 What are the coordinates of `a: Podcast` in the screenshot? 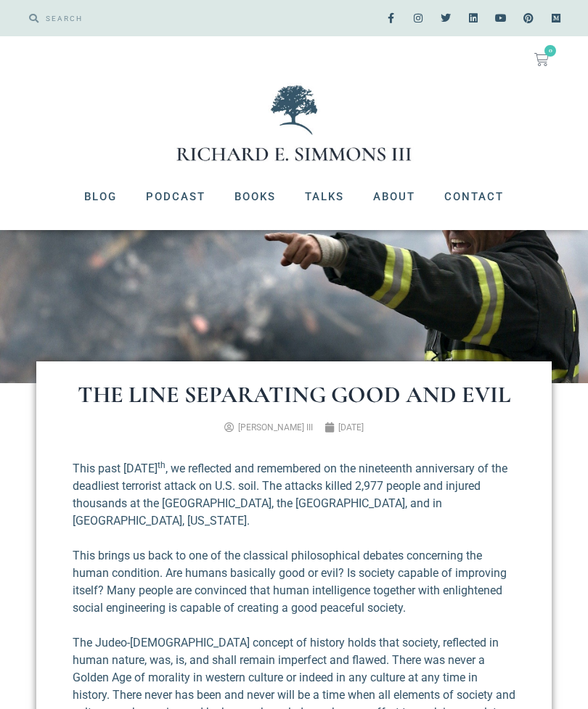 It's located at (176, 197).